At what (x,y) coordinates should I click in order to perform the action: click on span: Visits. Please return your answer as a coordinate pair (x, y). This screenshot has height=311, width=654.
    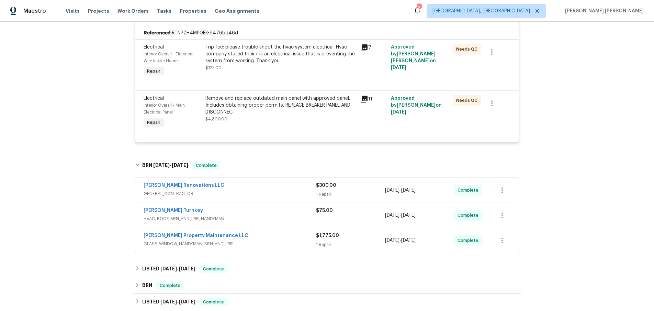
    Looking at the image, I should click on (72, 11).